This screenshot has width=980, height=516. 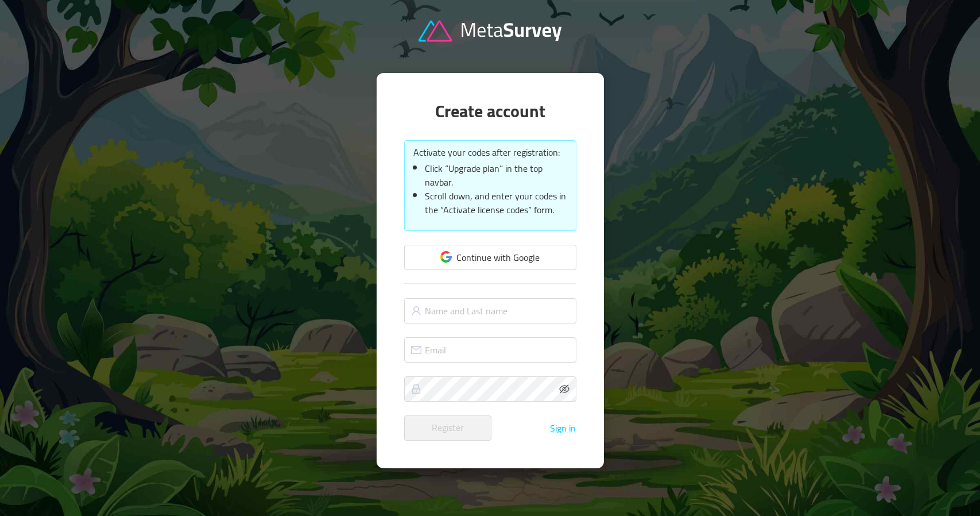 What do you see at coordinates (490, 311) in the screenshot?
I see `input: Name and Last name` at bounding box center [490, 311].